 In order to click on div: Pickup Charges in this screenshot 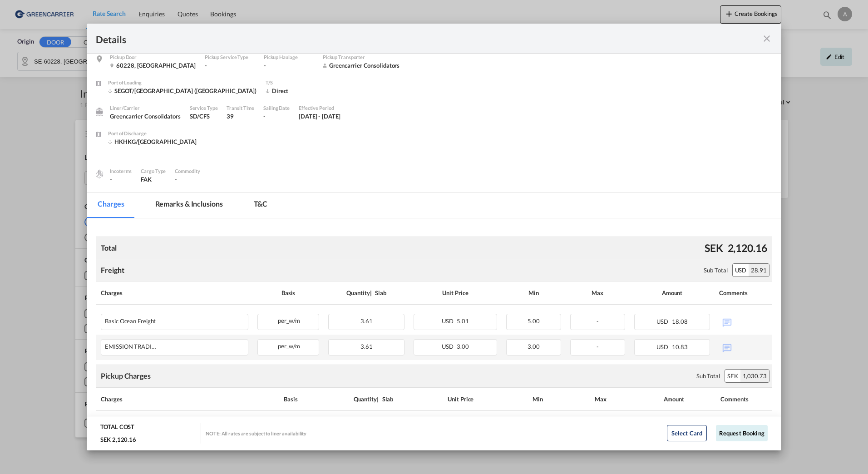, I will do `click(125, 376)`.